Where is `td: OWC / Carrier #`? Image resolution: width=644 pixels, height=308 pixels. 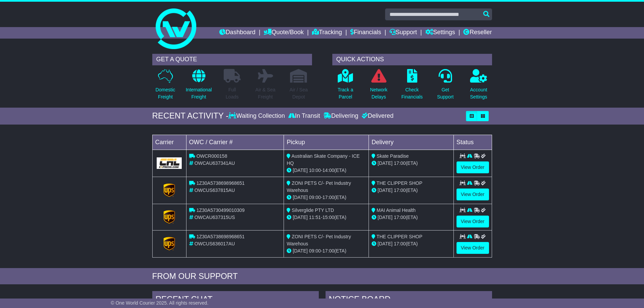 td: OWC / Carrier # is located at coordinates (235, 142).